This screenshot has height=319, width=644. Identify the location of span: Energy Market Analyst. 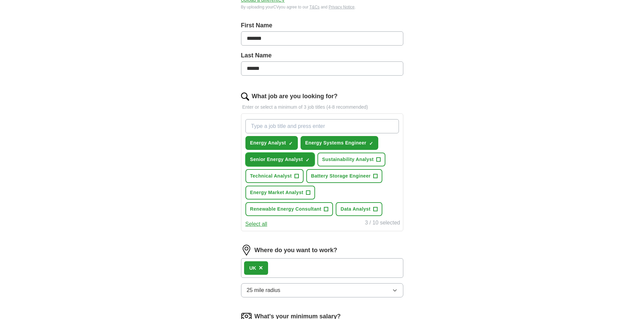
(277, 192).